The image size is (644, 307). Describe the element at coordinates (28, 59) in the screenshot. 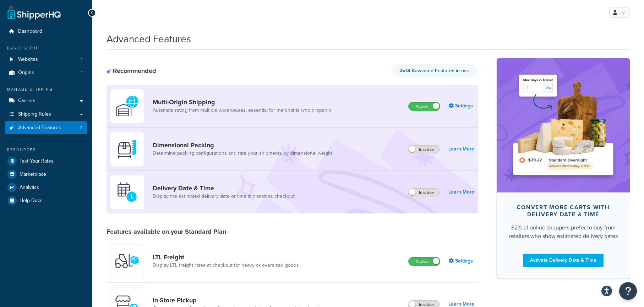

I see `span: Websites` at that location.